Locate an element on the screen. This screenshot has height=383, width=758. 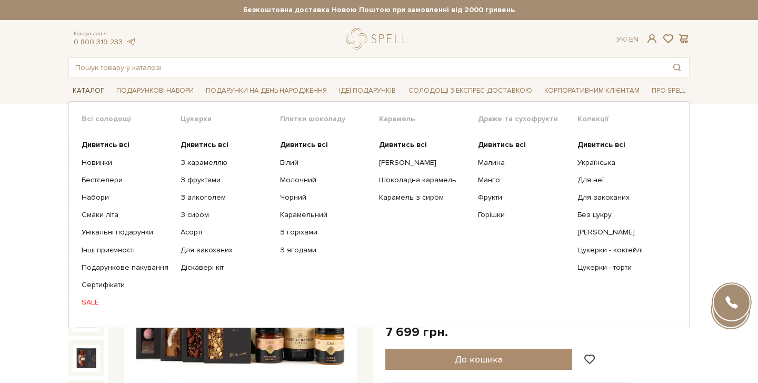
a: Карамельний is located at coordinates (325, 215).